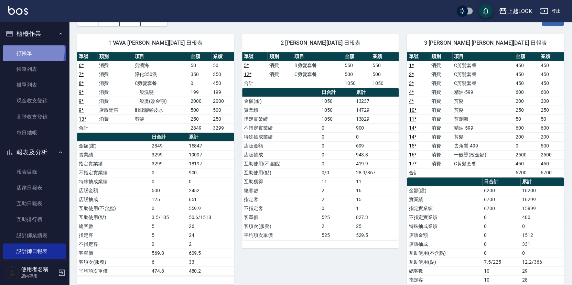 The image size is (572, 285). What do you see at coordinates (281, 217) in the screenshot?
I see `td: 客單價` at bounding box center [281, 217].